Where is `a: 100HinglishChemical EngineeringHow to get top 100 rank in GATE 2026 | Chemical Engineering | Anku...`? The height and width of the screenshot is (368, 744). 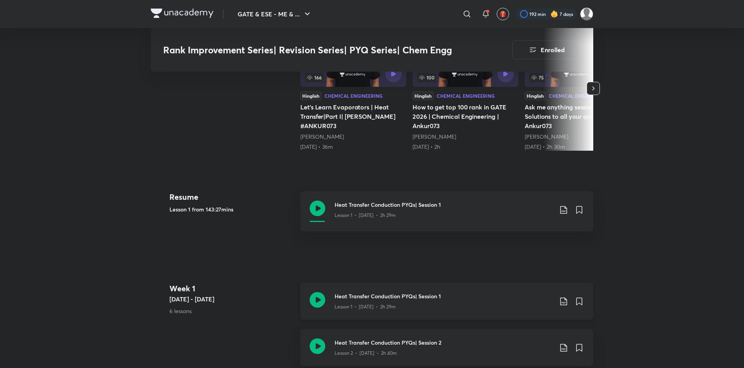 a: 100HinglishChemical EngineeringHow to get top 100 rank in GATE 2026 | Chemical Engineering | Anku... is located at coordinates (466, 88).